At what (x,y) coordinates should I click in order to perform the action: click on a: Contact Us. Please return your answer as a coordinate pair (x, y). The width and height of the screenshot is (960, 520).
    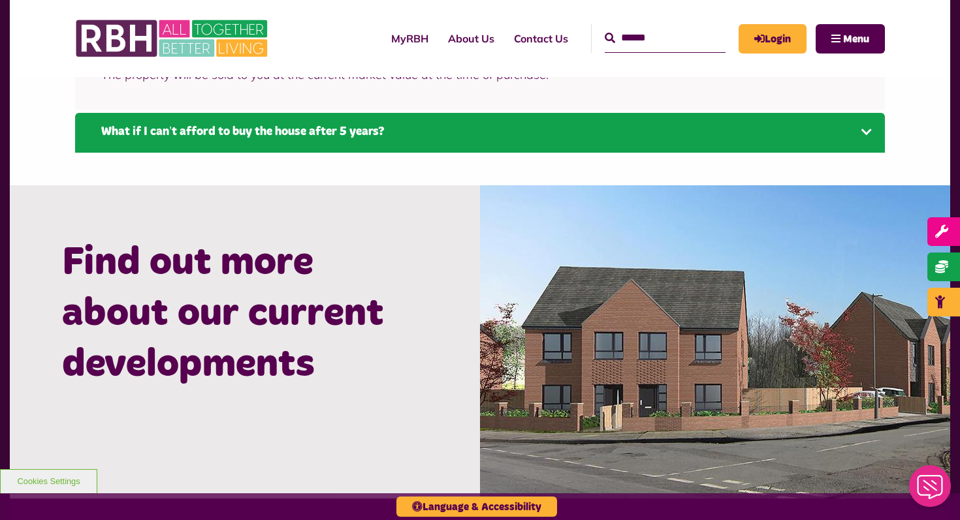
    Looking at the image, I should click on (541, 39).